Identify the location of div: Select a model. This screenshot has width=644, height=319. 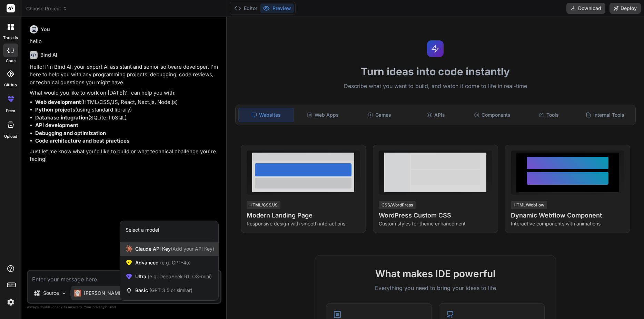
(142, 230).